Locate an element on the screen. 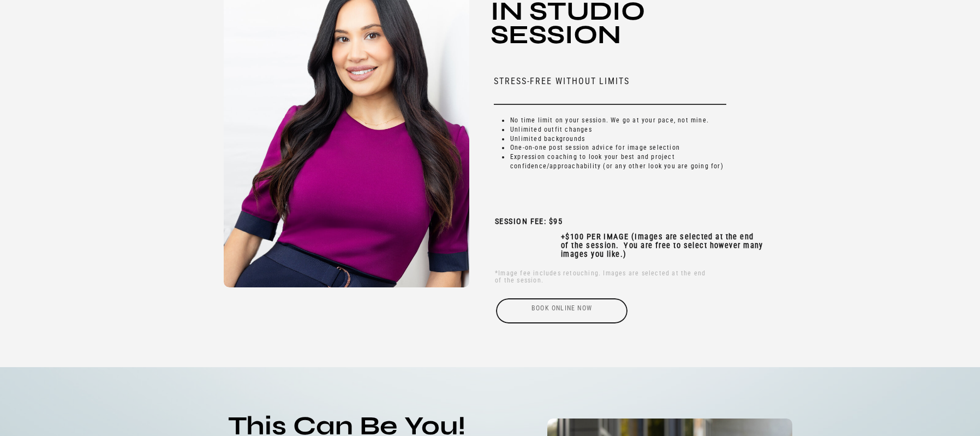  a: Book online Now is located at coordinates (562, 311).